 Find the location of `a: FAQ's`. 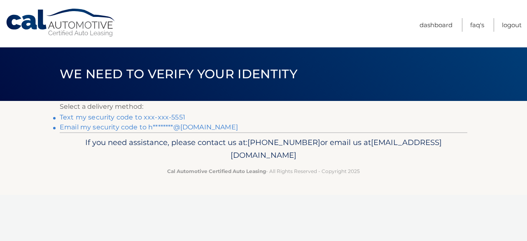

a: FAQ's is located at coordinates (477, 25).